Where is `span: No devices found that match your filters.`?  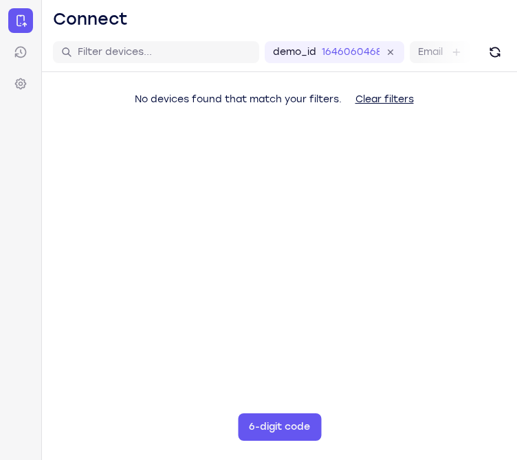
span: No devices found that match your filters. is located at coordinates (238, 99).